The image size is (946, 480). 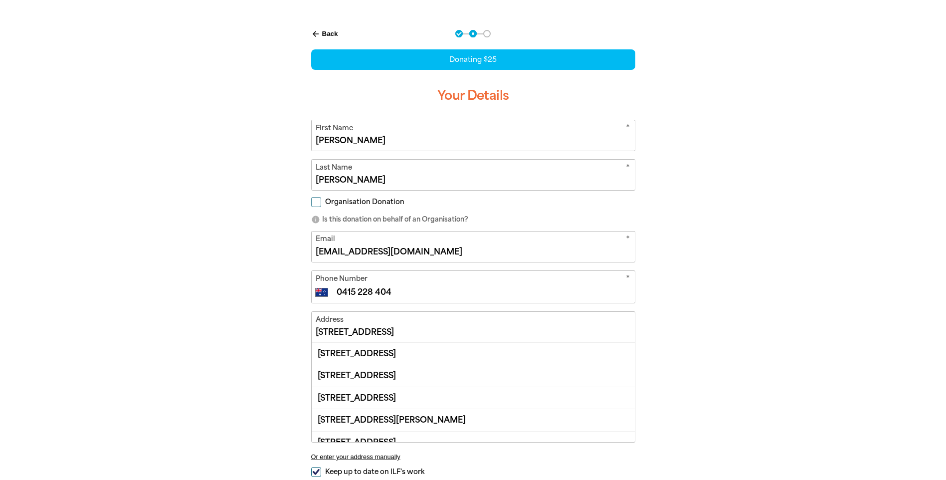 What do you see at coordinates (473, 33) in the screenshot?
I see `button: Navigate to step 2 of 3 to enter your details` at bounding box center [473, 33].